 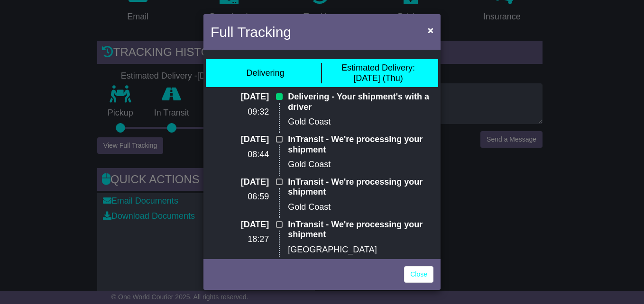 What do you see at coordinates (251, 32) in the screenshot?
I see `h4: Full Tracking` at bounding box center [251, 32].